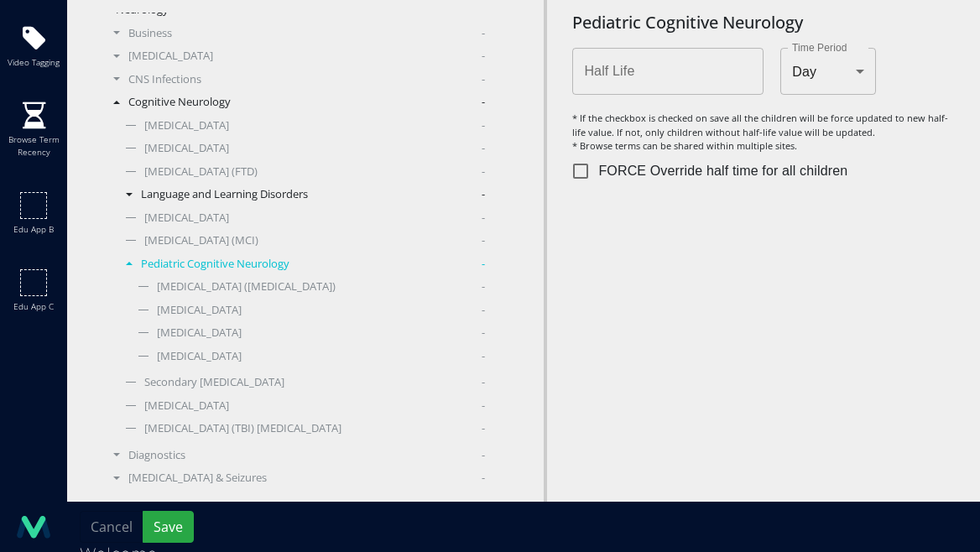  What do you see at coordinates (33, 229) in the screenshot?
I see `span: Edu app b` at bounding box center [33, 229].